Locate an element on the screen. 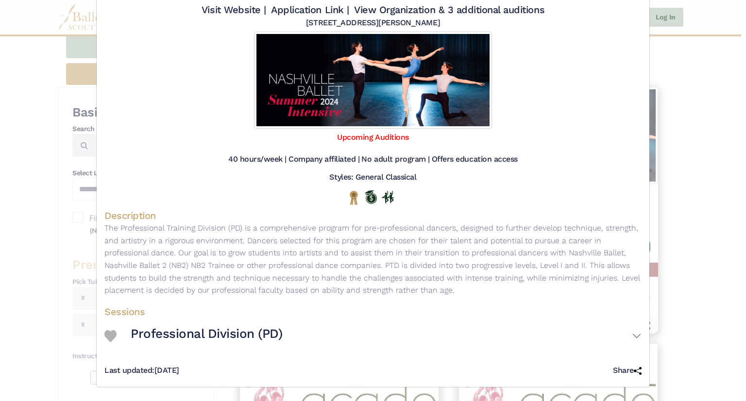  a: Visit Website | is located at coordinates (233, 10).